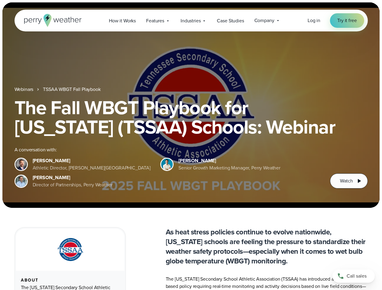 The image size is (382, 290). Describe the element at coordinates (346, 181) in the screenshot. I see `span: Watch` at that location.